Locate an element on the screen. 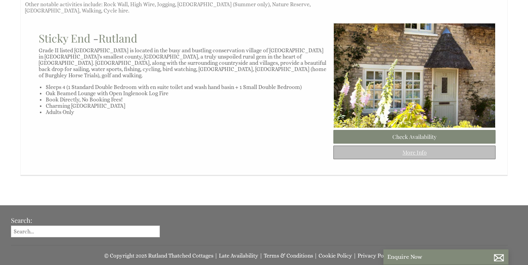 The height and width of the screenshot is (265, 528). a: Cookie Policy is located at coordinates (335, 256).